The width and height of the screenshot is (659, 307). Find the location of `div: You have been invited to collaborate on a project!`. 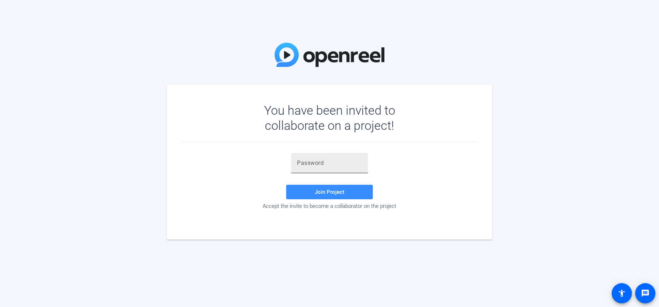

div: You have been invited to collaborate on a project! is located at coordinates (329, 118).